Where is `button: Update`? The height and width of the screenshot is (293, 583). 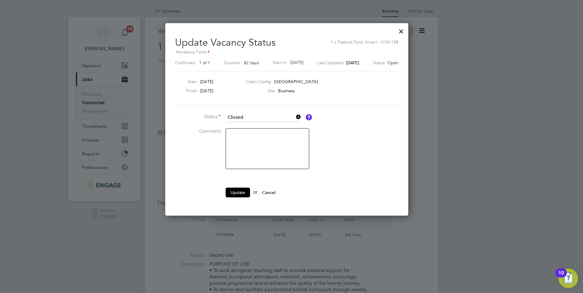
button: Update is located at coordinates (238, 193).